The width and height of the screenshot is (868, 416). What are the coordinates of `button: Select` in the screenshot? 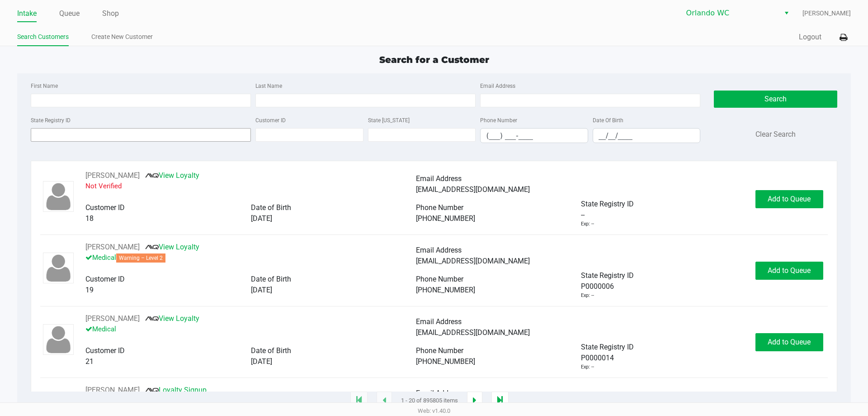 It's located at (786, 13).